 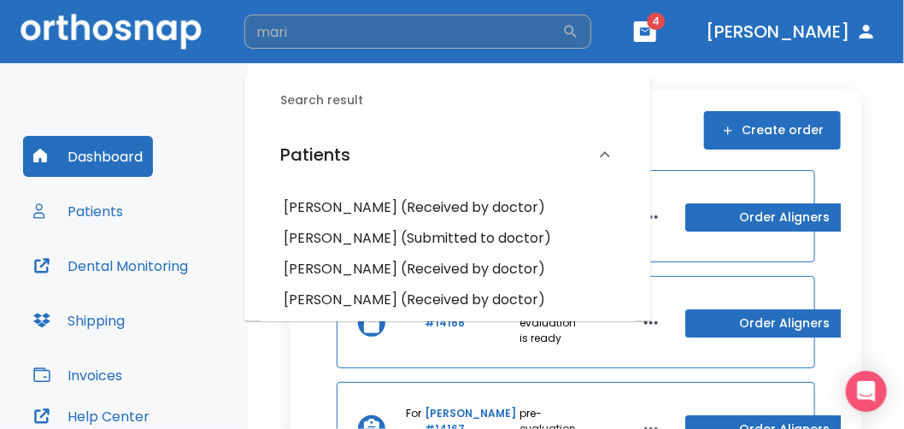 What do you see at coordinates (88, 156) in the screenshot?
I see `a: Dashboard` at bounding box center [88, 156].